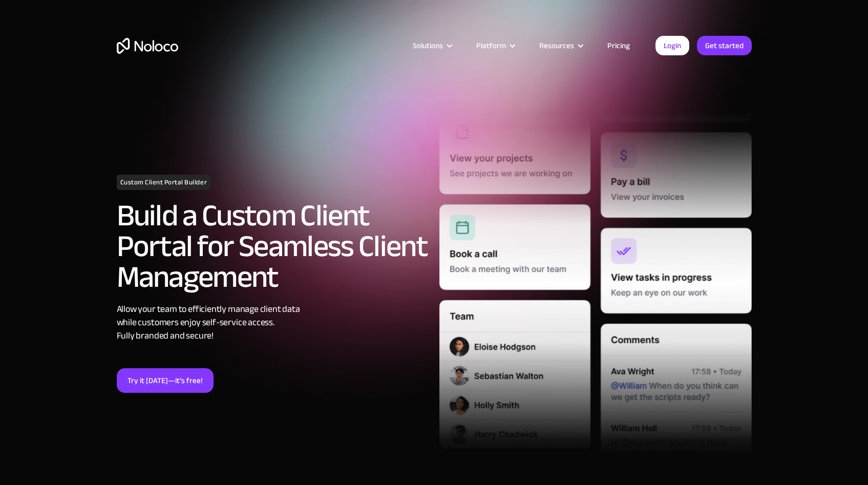 The height and width of the screenshot is (485, 868). I want to click on a: Pricing, so click(618, 46).